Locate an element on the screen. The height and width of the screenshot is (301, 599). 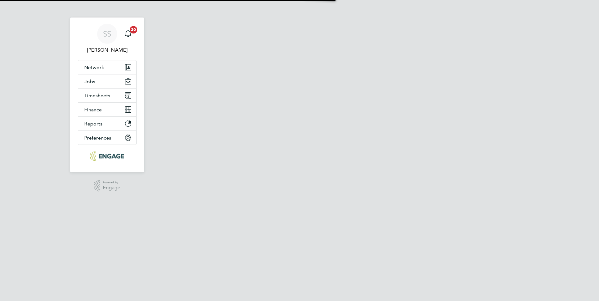
button: Jobs is located at coordinates (107, 81).